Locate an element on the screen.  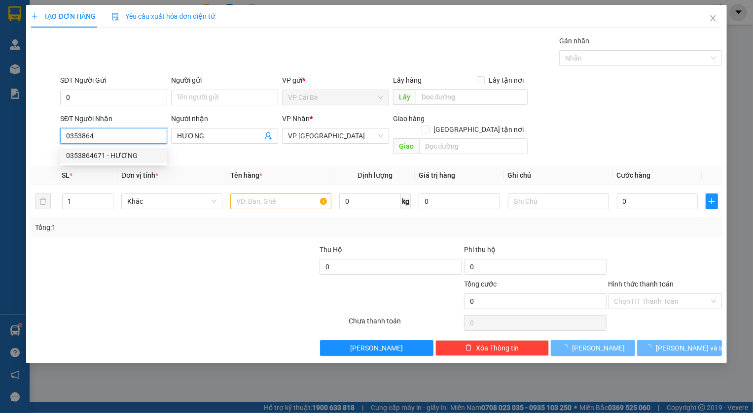
div: Người nhận is located at coordinates (224, 119).